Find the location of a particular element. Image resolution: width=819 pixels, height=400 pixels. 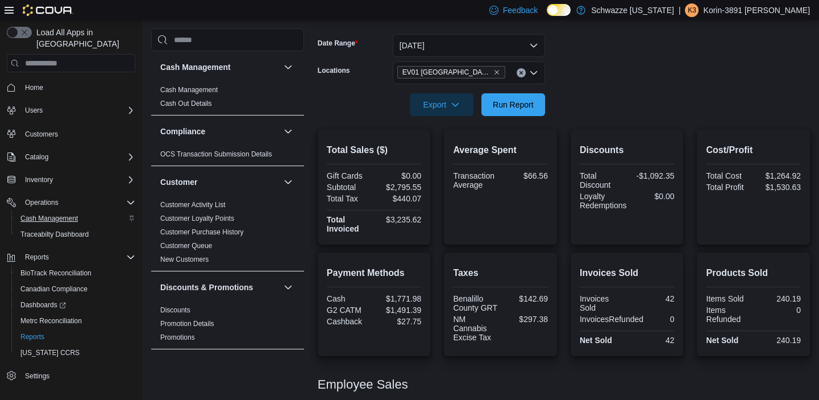

span: Settings is located at coordinates (78, 375).